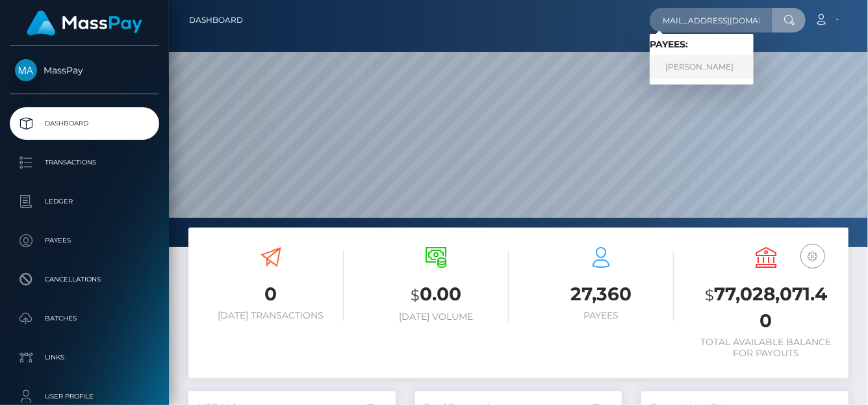 This screenshot has width=868, height=405. I want to click on h3: 0, so click(271, 294).